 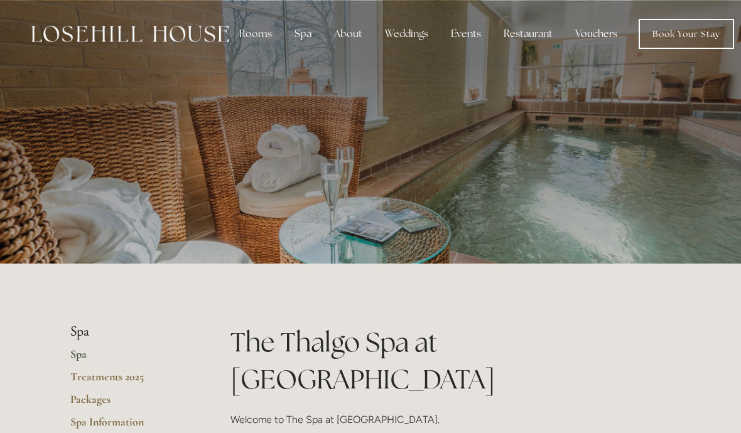 What do you see at coordinates (130, 381) in the screenshot?
I see `a: Treatments 2025` at bounding box center [130, 381].